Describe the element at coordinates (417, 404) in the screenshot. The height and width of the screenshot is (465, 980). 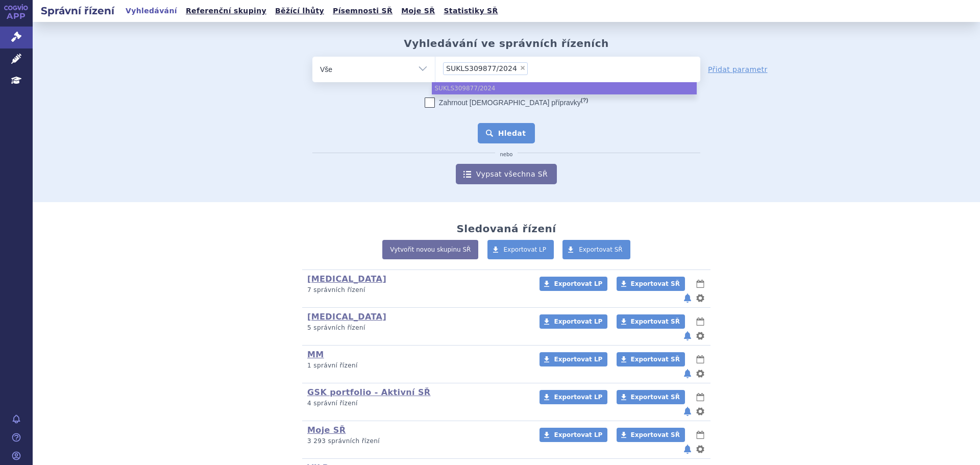
I see `p: 4 správní řízení` at that location.